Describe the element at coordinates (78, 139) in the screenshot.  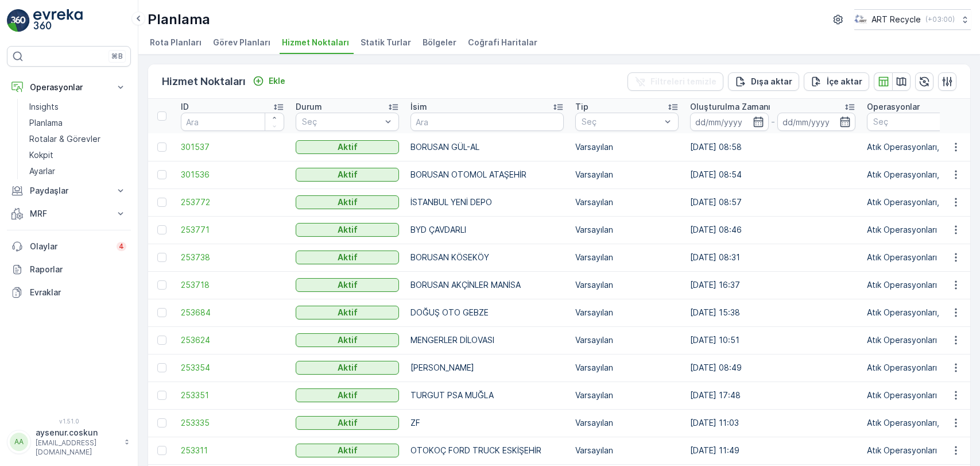
I see `a: Rotalar & Görevler` at that location.